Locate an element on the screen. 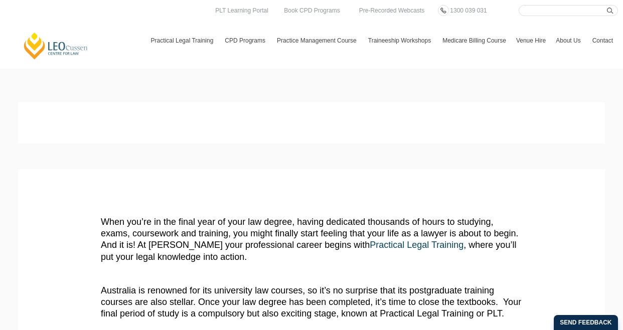 Image resolution: width=623 pixels, height=330 pixels. a: Practice Management Course is located at coordinates (317, 41).